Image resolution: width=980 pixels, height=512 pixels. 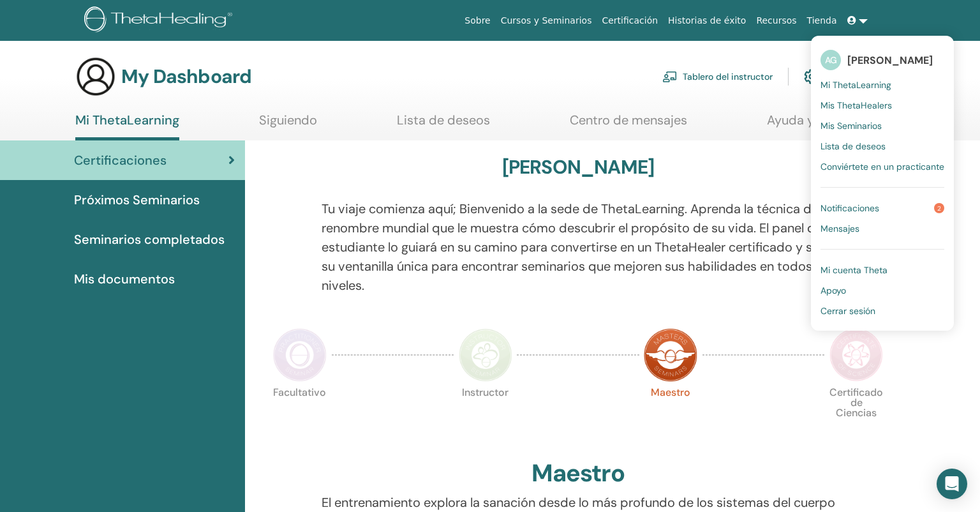 What do you see at coordinates (136, 200) in the screenshot?
I see `span: Próximos Seminarios` at bounding box center [136, 200].